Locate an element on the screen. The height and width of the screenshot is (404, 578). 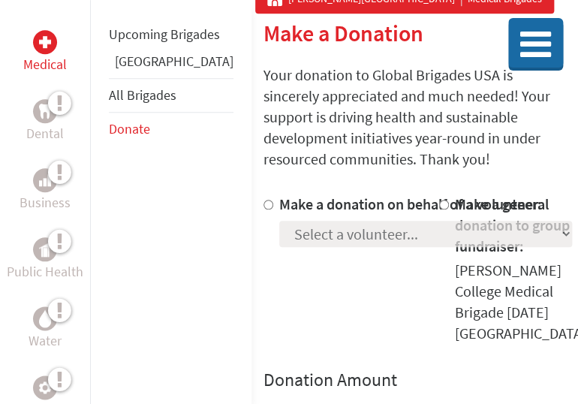
img: Public Health is located at coordinates (45, 249).